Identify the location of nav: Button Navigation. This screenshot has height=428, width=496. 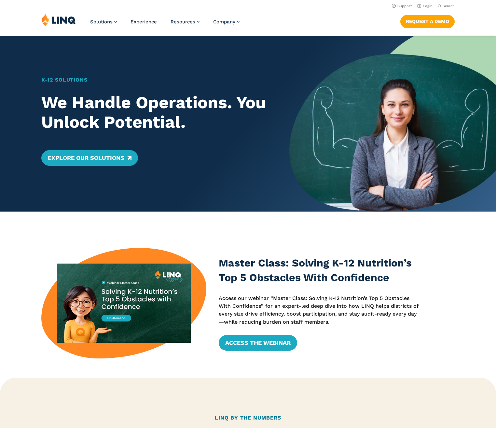
(427, 21).